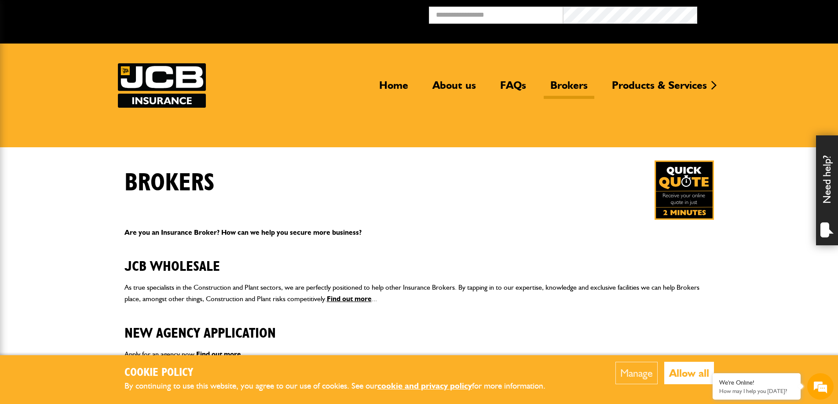  I want to click on h2: Cookie Policy, so click(342, 373).